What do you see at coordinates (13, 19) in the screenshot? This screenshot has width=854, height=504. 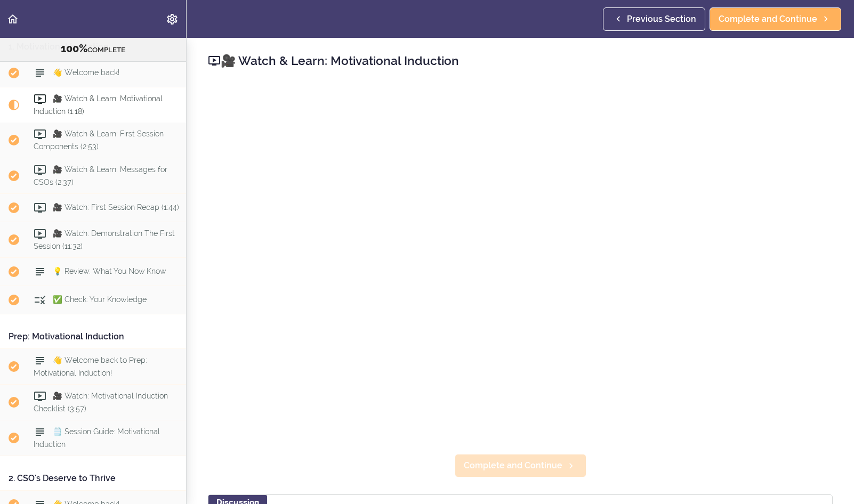 I see `svg: Back to course curriculum` at bounding box center [13, 19].